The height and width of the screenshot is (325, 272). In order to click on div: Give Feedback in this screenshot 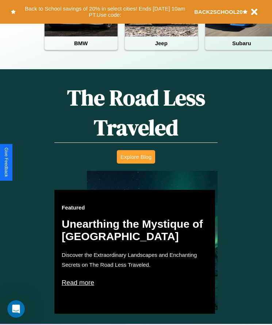, I will do `click(6, 162)`.